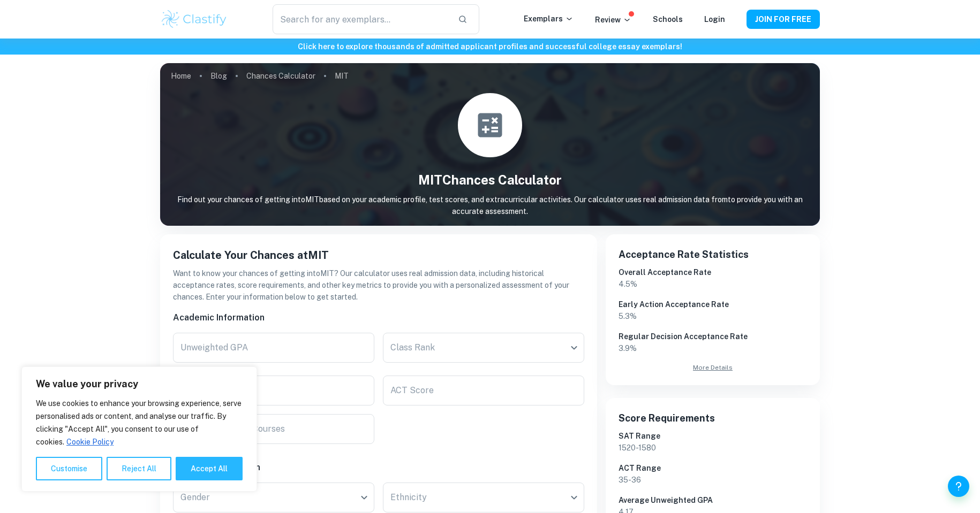  I want to click on button: Help and Feedback, so click(958, 487).